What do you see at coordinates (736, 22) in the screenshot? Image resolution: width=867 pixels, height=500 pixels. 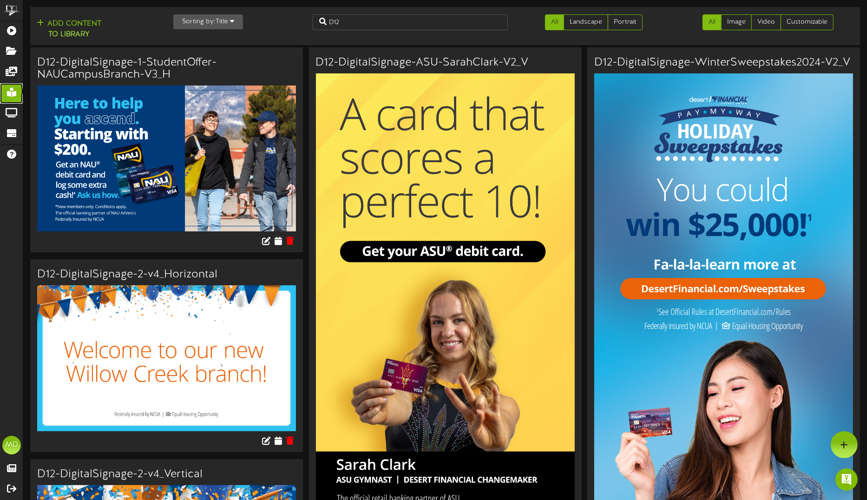 I see `a: Image` at bounding box center [736, 22].